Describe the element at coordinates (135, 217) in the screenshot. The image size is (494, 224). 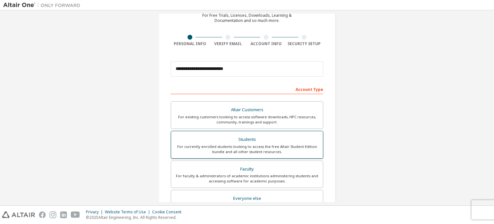
I see `p: © 2025 Altair Engineering, Inc. All Rights Reserved.` at that location.